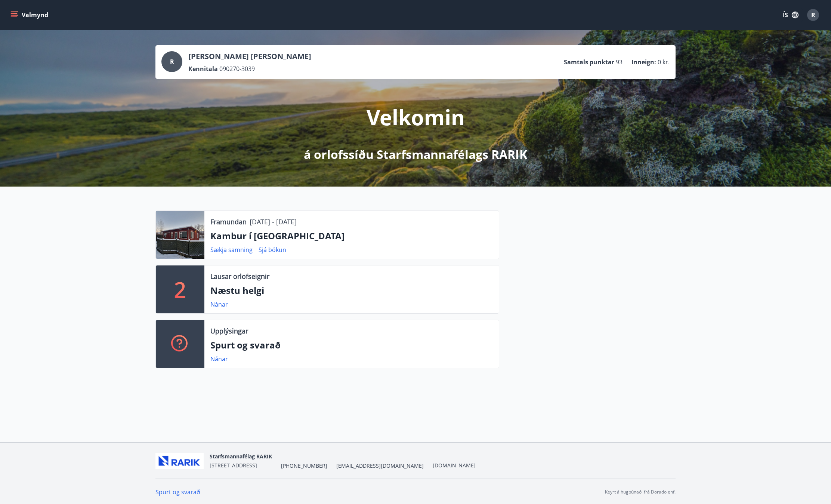 The image size is (831, 504). Describe the element at coordinates (640, 492) in the screenshot. I see `p: Keyrt á hugbúnaði frá Dorado ehf.` at that location.